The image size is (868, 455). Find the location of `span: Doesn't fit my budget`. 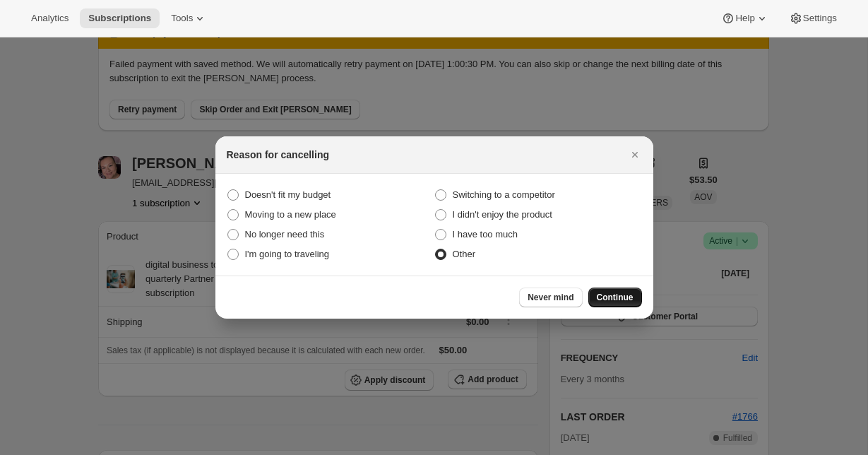

span: Doesn't fit my budget is located at coordinates (288, 194).